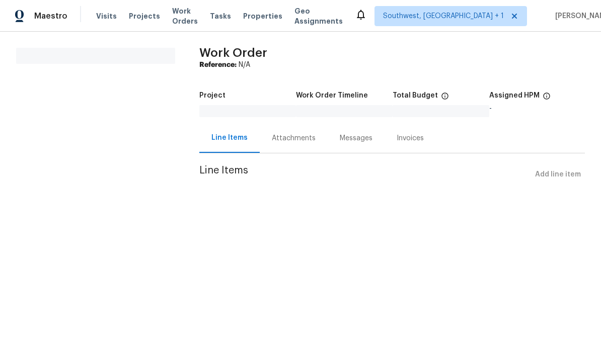  I want to click on span: Work Order, so click(233, 53).